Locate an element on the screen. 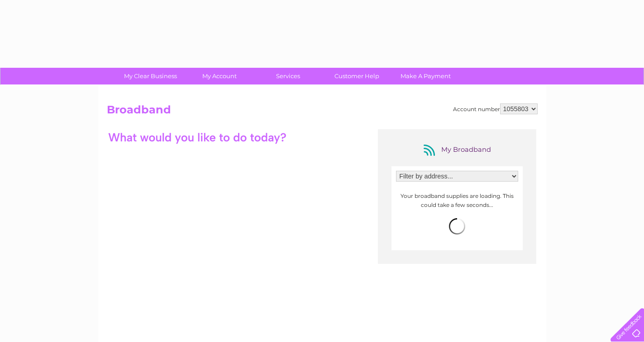  h2: Broadband is located at coordinates (322, 112).